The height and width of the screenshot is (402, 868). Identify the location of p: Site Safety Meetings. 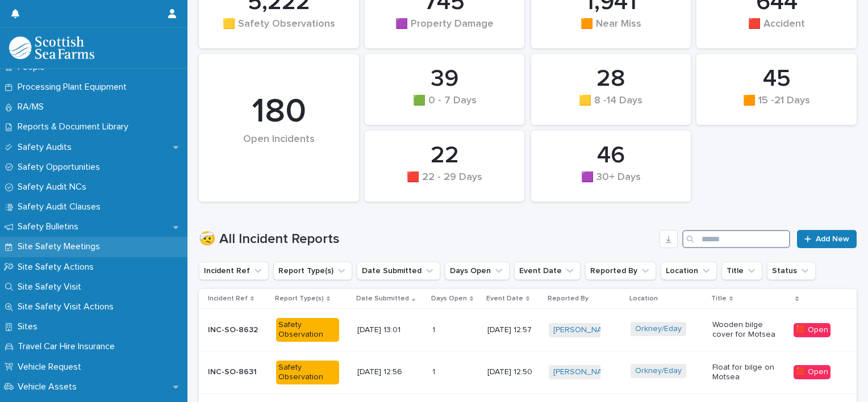
(61, 247).